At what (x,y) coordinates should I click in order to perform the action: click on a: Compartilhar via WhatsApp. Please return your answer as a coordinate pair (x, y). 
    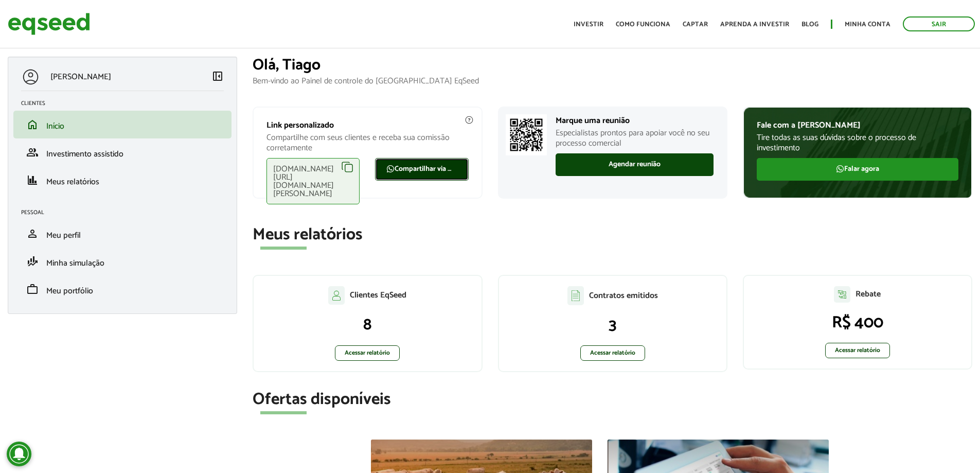
    Looking at the image, I should click on (421, 170).